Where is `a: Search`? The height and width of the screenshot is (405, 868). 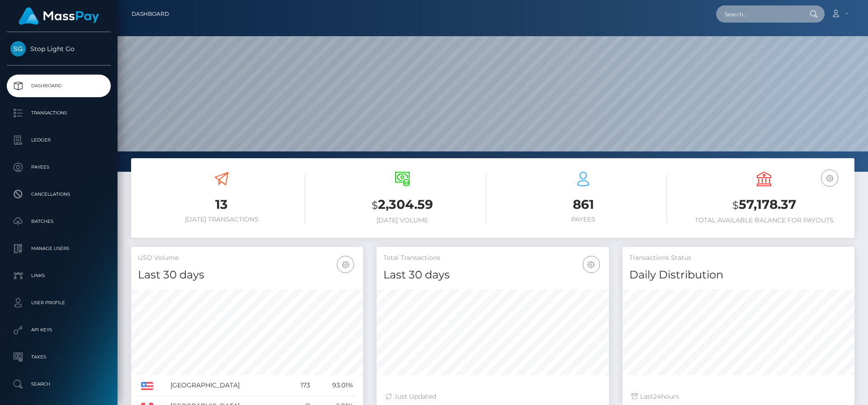
a: Search is located at coordinates (59, 384).